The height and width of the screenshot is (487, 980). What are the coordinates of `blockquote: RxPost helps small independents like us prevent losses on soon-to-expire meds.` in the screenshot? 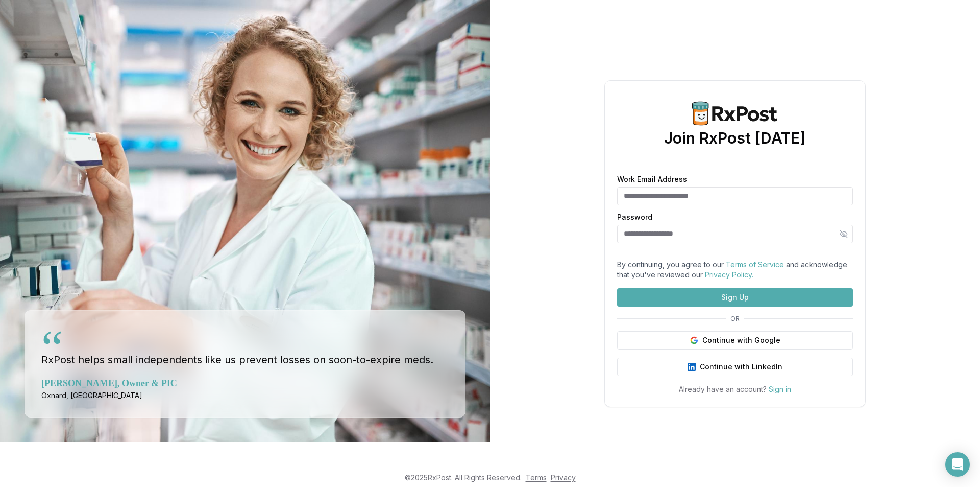 It's located at (245, 349).